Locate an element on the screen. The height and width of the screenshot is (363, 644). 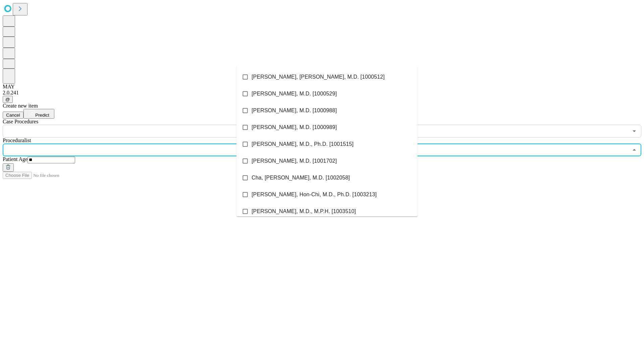
span: Create new item is located at coordinates (20, 106).